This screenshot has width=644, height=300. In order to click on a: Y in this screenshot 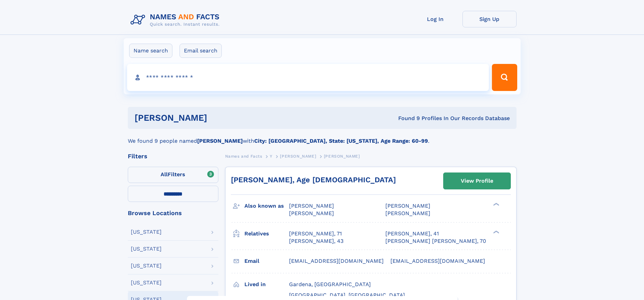, I will do `click(271, 156)`.